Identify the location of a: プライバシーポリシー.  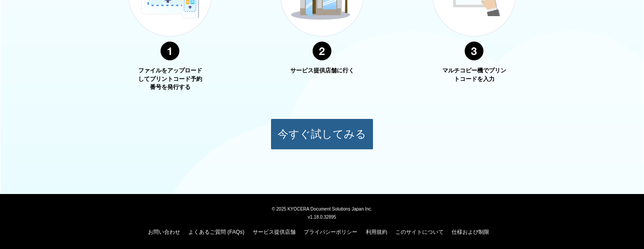
(330, 232).